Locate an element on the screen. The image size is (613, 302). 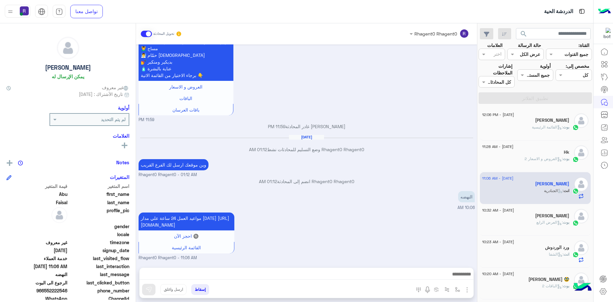
span: last_message is located at coordinates (99, 274).